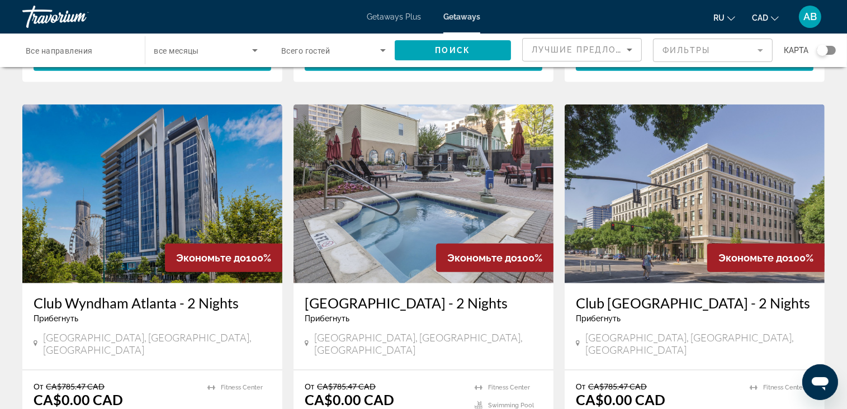 The image size is (847, 409). I want to click on button: Filter, so click(713, 50).